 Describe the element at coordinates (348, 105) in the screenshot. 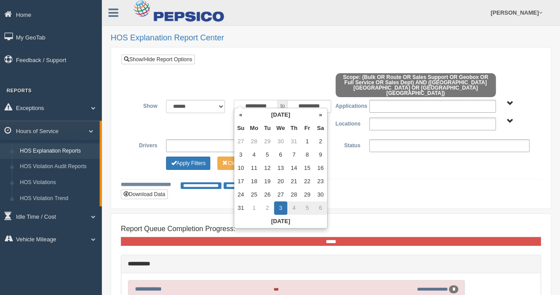

I see `label: Applications` at that location.